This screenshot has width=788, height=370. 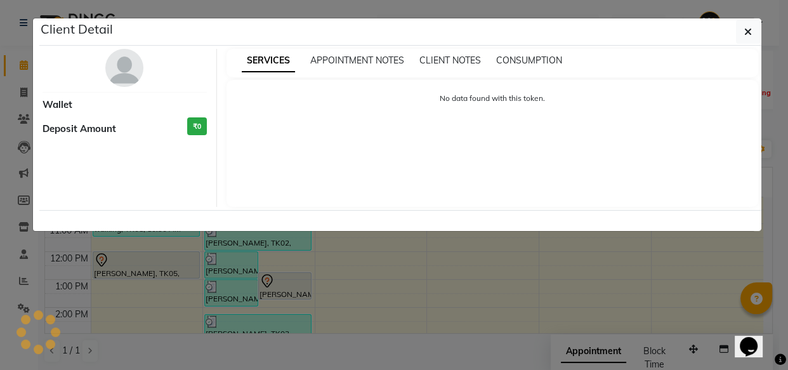 I want to click on span: Deposit Amount, so click(x=79, y=129).